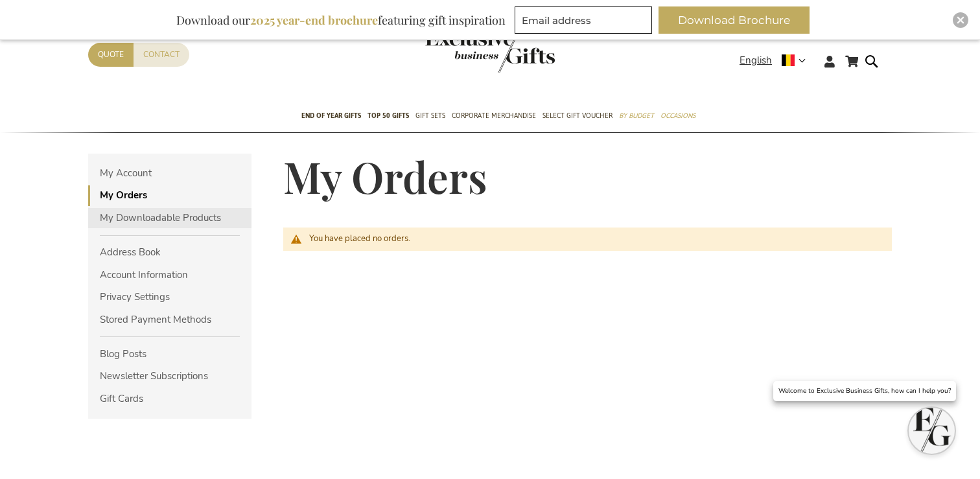  I want to click on input: Email address, so click(583, 20).